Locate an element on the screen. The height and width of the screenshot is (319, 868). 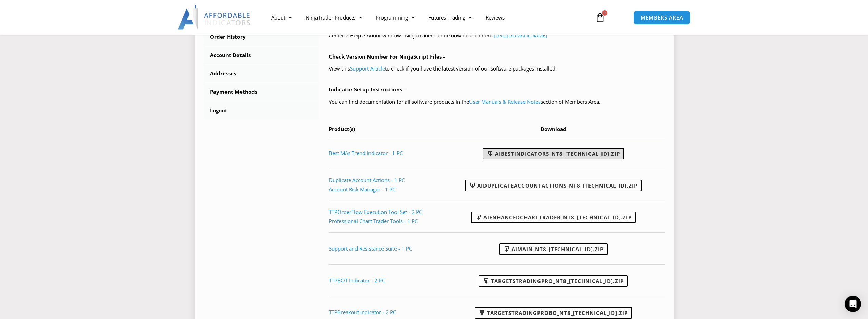
a: 0 is located at coordinates (600, 17).